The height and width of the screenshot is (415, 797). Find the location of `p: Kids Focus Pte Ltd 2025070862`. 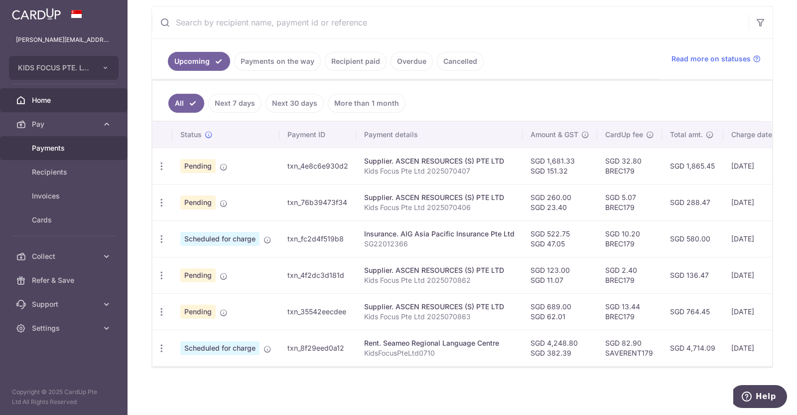

p: Kids Focus Pte Ltd 2025070862 is located at coordinates (439, 280).